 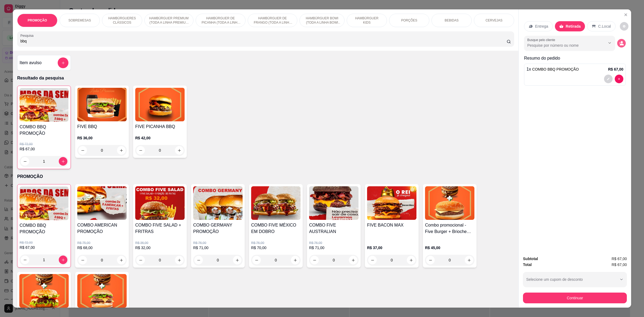 What do you see at coordinates (31, 63) in the screenshot?
I see `h4: Item avulso` at bounding box center [31, 63].